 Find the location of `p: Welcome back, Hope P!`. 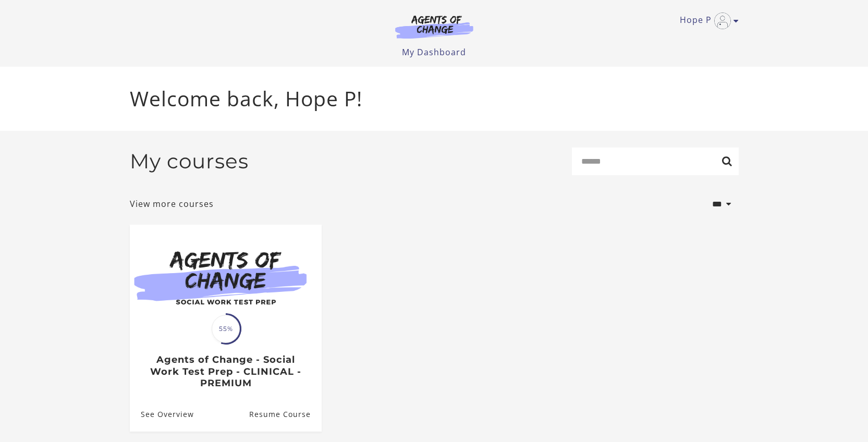

p: Welcome back, Hope P! is located at coordinates (434, 98).